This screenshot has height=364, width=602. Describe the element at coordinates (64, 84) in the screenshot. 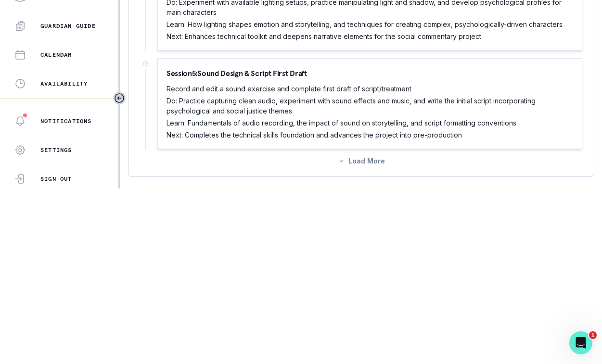

I see `p: Availability` at that location.